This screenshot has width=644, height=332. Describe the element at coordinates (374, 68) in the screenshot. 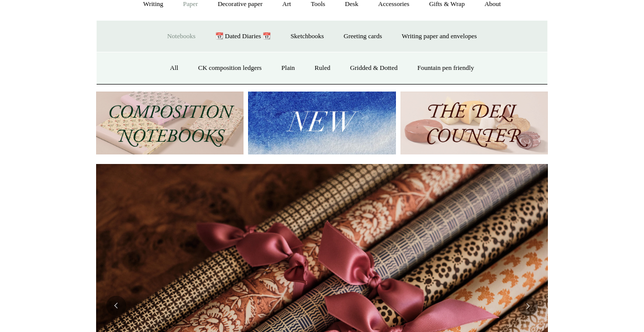

I see `a: Gridded & Dotted` at that location.